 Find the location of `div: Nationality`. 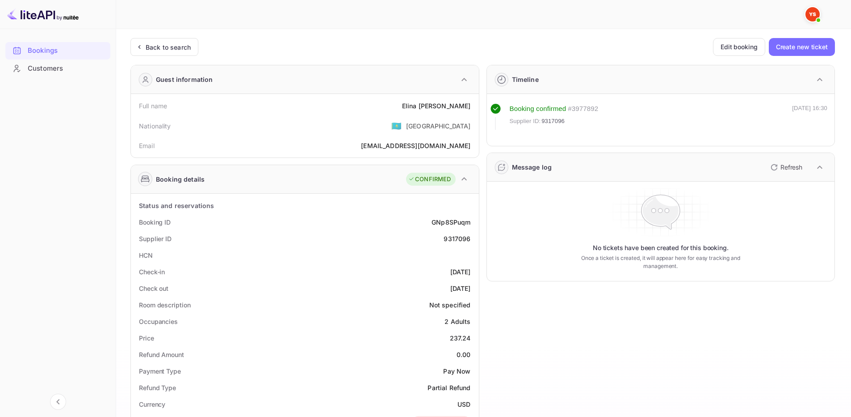

div: Nationality is located at coordinates (155, 126).